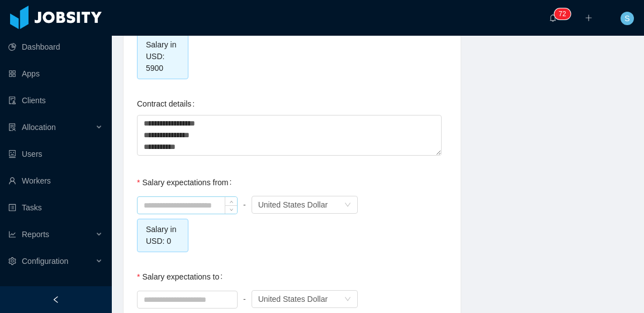 The width and height of the screenshot is (644, 313). What do you see at coordinates (12, 127) in the screenshot?
I see `i: icon: solution` at bounding box center [12, 127].